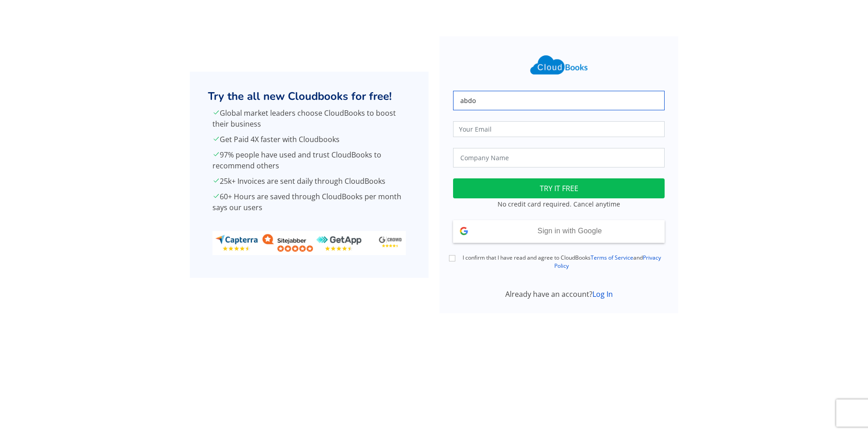 This screenshot has width=868, height=433. What do you see at coordinates (608, 262) in the screenshot?
I see `a: Privacy Policy` at bounding box center [608, 262].